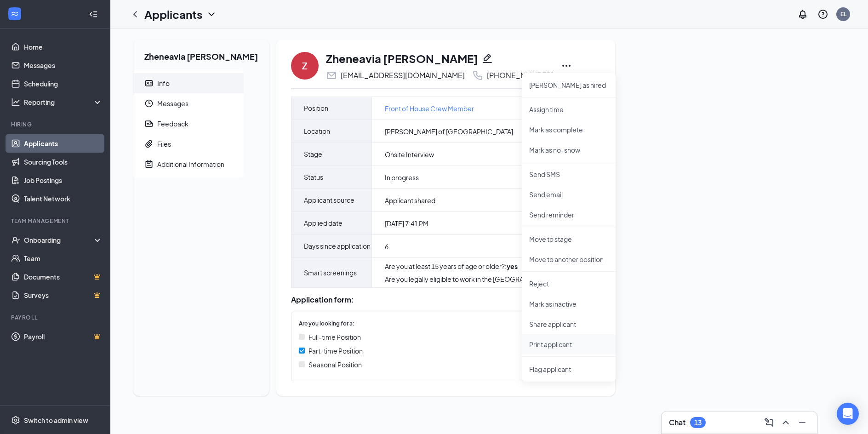  Describe the element at coordinates (568, 194) in the screenshot. I see `p: Send email` at that location.